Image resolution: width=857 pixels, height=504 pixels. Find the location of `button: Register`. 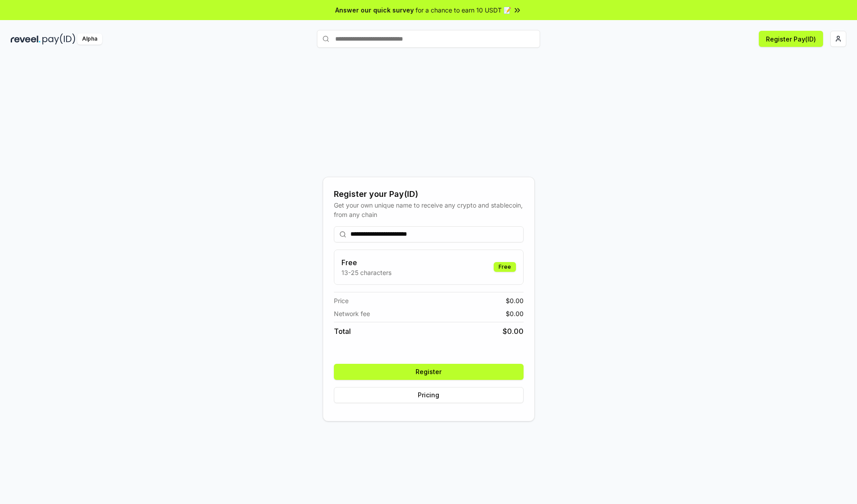

button: Register is located at coordinates (428, 371).